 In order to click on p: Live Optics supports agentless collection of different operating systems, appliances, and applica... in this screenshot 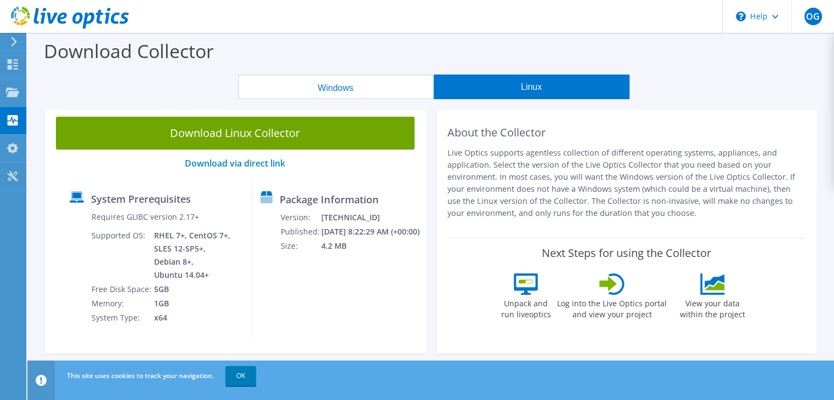, I will do `click(626, 183)`.